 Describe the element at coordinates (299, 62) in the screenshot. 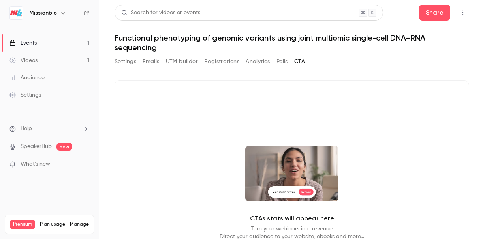

I see `button: CTA` at that location.